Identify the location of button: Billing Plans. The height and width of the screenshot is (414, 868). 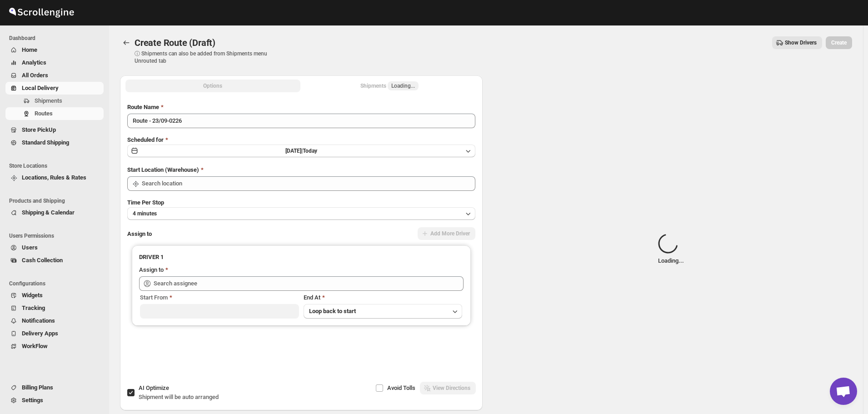
(55, 388).